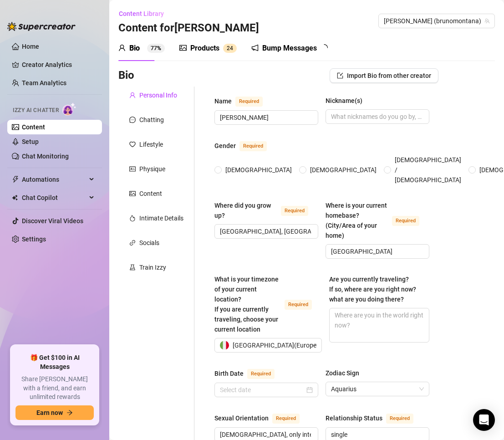  I want to click on div: Name, so click(223, 101).